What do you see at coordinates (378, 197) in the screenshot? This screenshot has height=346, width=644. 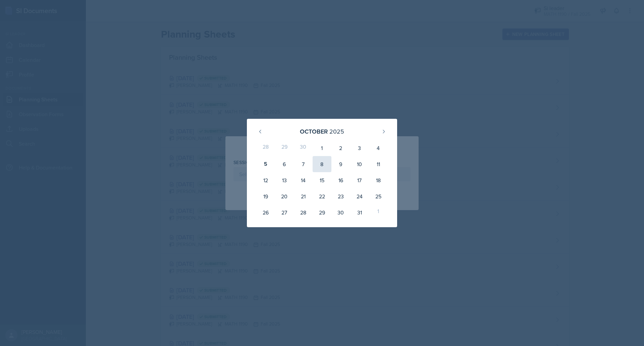 I see `div: 25` at bounding box center [378, 197].